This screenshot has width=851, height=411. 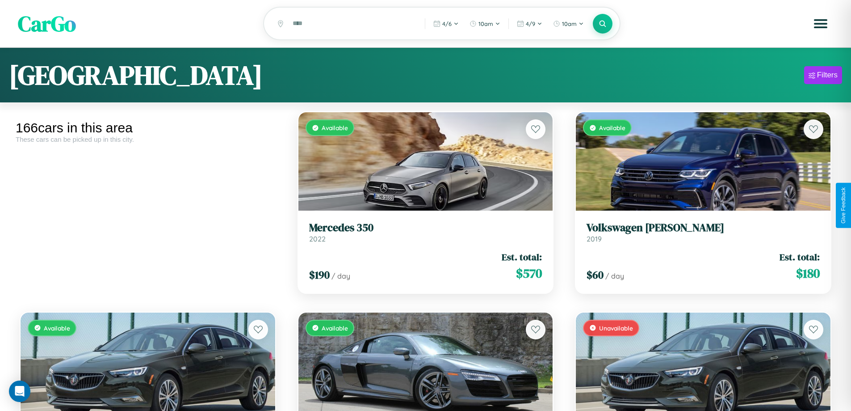 I want to click on div: Filters, so click(x=828, y=75).